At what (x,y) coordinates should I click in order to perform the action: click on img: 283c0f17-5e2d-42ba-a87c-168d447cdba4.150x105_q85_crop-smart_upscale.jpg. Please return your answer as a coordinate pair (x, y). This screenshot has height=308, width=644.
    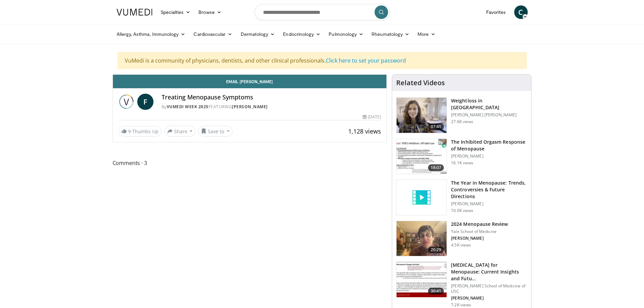
    Looking at the image, I should click on (422, 156).